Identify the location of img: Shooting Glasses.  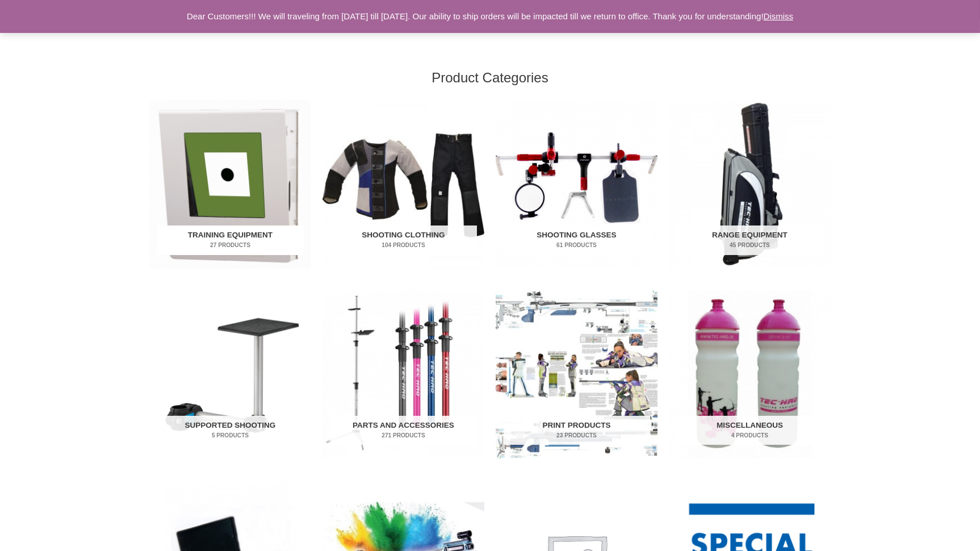
(577, 184).